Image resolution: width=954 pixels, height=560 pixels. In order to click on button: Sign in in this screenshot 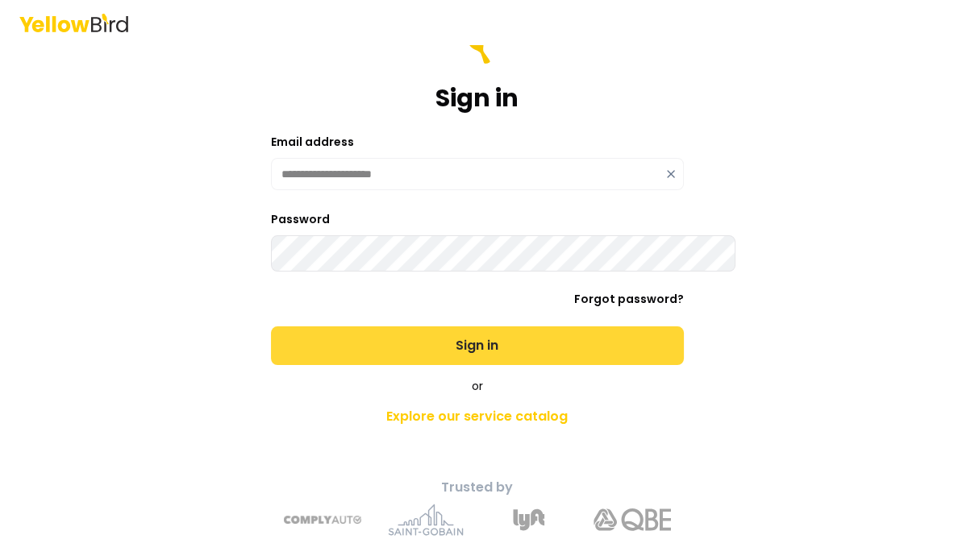, I will do `click(477, 346)`.